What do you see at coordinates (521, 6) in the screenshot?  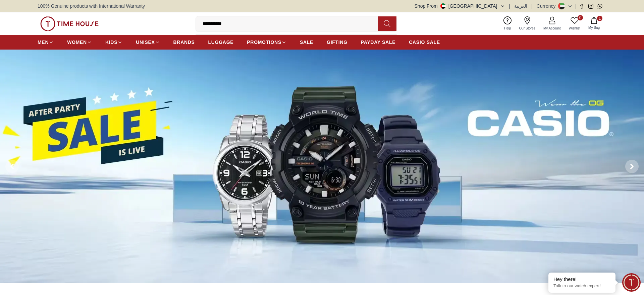 I see `button: العربية` at bounding box center [521, 6].